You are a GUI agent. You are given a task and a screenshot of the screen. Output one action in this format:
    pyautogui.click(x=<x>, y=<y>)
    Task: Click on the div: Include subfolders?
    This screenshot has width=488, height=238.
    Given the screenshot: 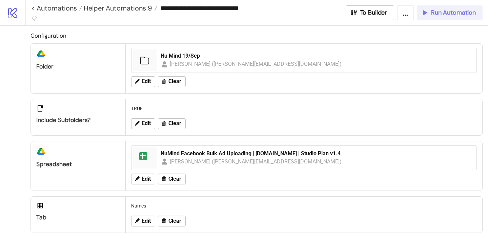 What is the action you would take?
    pyautogui.click(x=78, y=120)
    